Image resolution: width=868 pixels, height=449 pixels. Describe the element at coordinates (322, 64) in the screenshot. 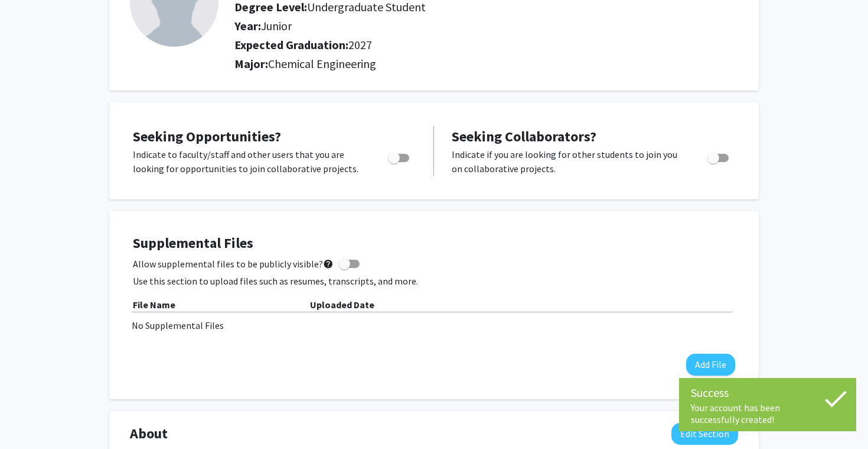

I see `span: Chemical Engineering` at that location.